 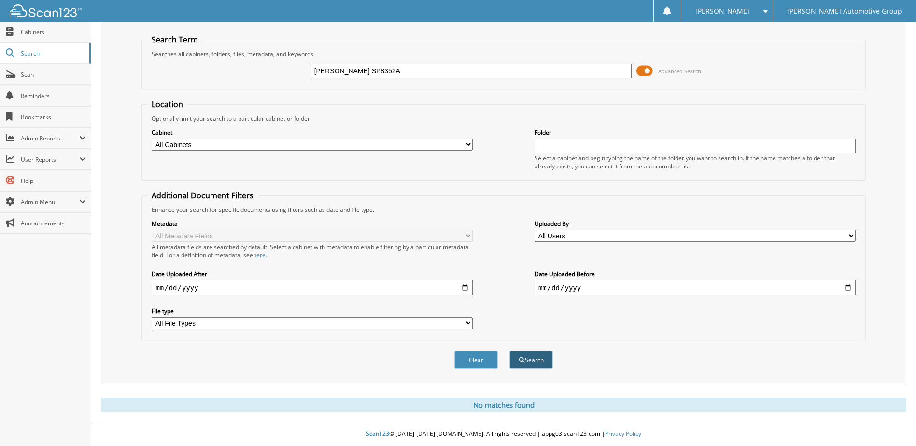 I want to click on span: Scan, so click(x=53, y=74).